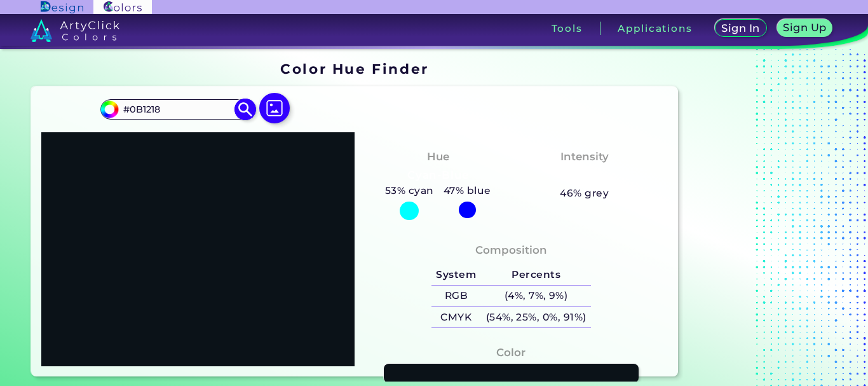  I want to click on h5: Percents, so click(536, 274).